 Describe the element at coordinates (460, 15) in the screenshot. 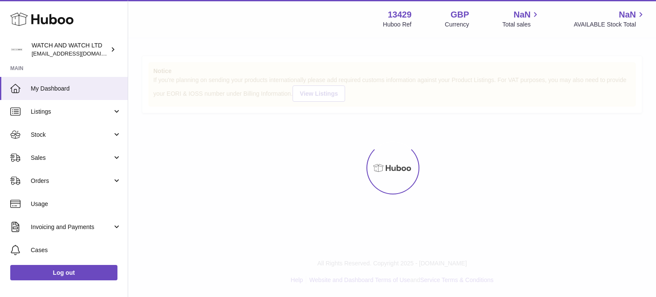

I see `strong: GBP` at that location.